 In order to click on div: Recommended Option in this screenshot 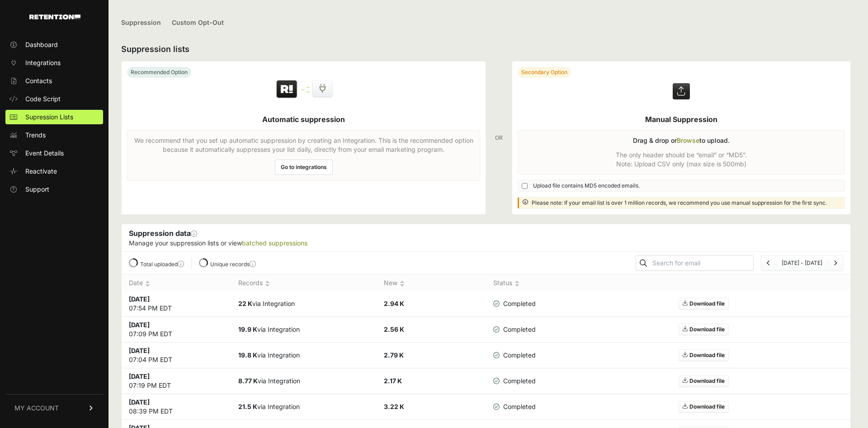, I will do `click(159, 72)`.